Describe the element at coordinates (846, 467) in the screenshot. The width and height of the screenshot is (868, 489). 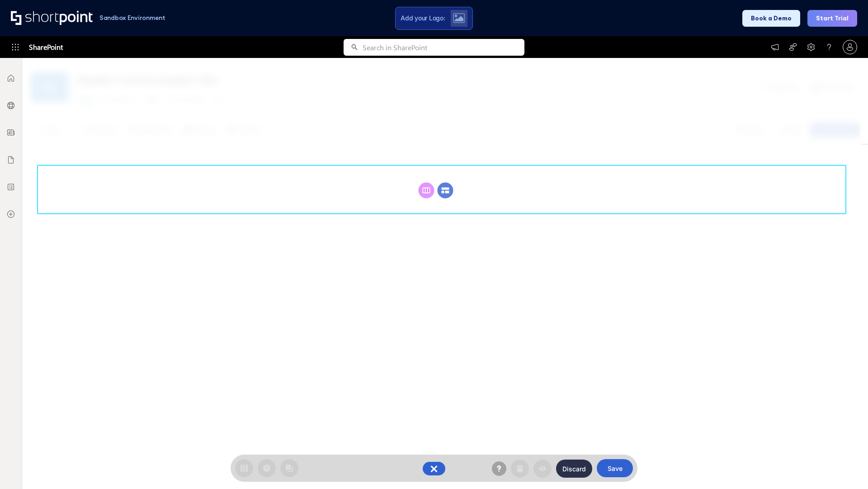
I see `div: Chat Widget` at that location.